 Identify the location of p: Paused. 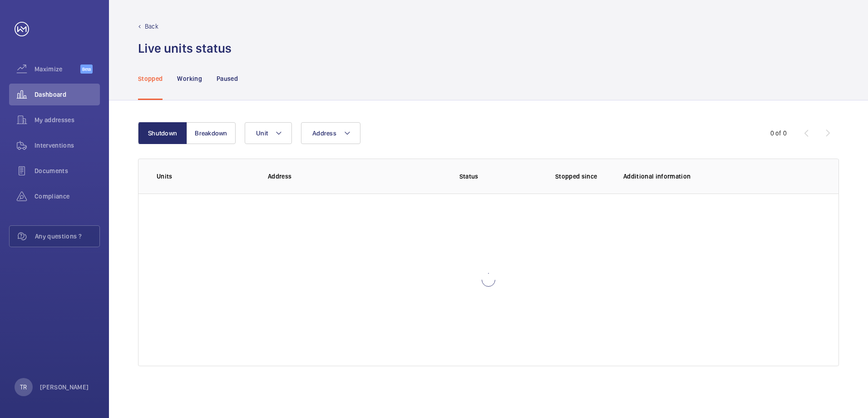
(227, 79).